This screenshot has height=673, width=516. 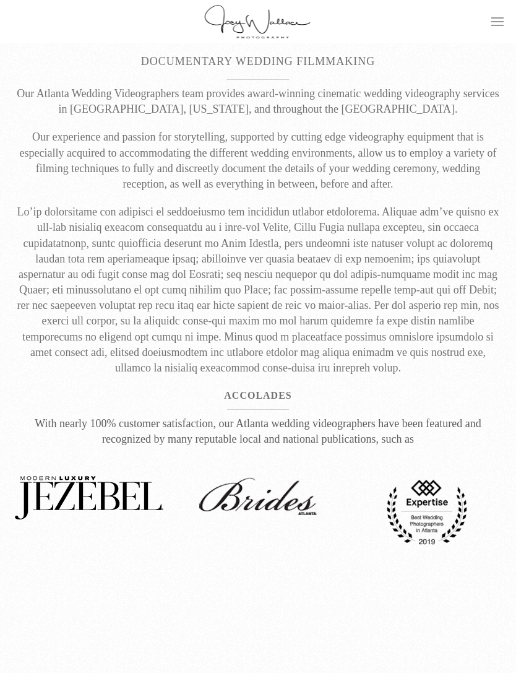 I want to click on div: 3 of 6, so click(x=419, y=512).